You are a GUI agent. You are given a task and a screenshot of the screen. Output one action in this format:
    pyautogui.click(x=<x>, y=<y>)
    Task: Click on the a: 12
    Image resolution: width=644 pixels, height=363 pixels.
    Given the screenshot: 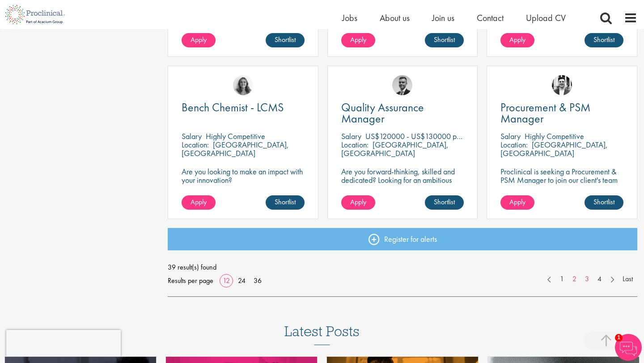 What is the action you would take?
    pyautogui.click(x=227, y=280)
    